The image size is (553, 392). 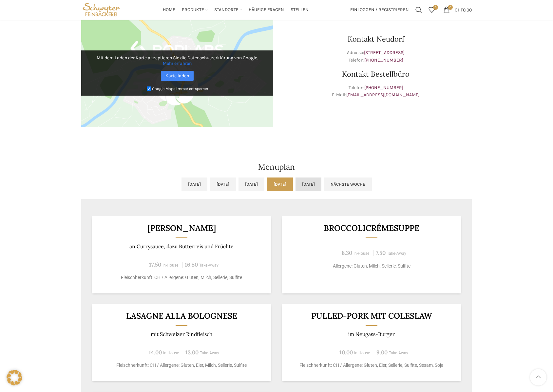 What do you see at coordinates (376, 74) in the screenshot?
I see `h3: Kontakt Bestellbüro` at bounding box center [376, 74].